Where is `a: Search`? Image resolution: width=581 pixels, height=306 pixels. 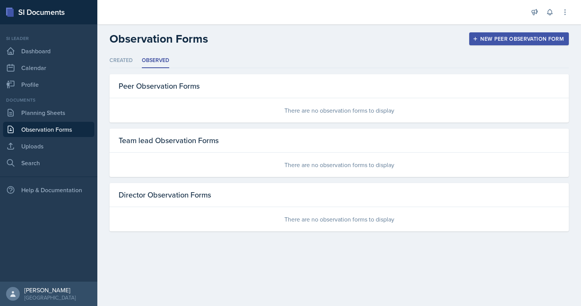 a: Search is located at coordinates (49, 163).